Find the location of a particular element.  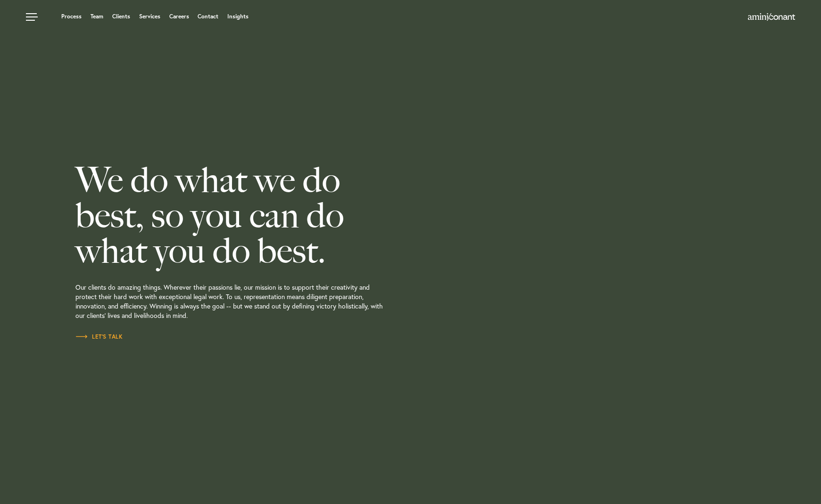

a: Careers is located at coordinates (179, 16).